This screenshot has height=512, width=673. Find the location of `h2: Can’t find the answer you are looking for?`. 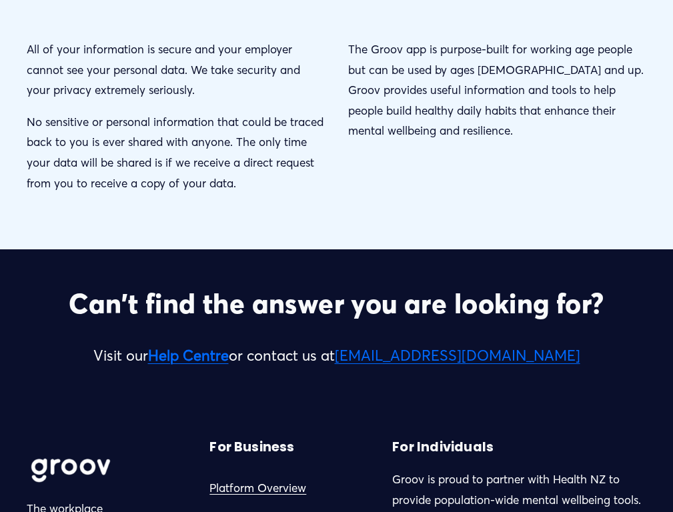

h2: Can’t find the answer you are looking for? is located at coordinates (336, 304).